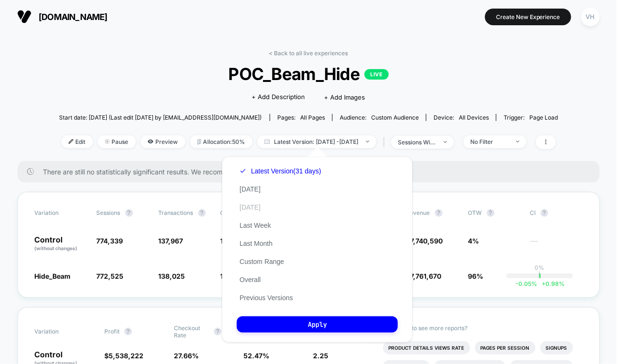 The image size is (617, 364). Describe the element at coordinates (426, 348) in the screenshot. I see `li: Product Details Views Rate` at that location.